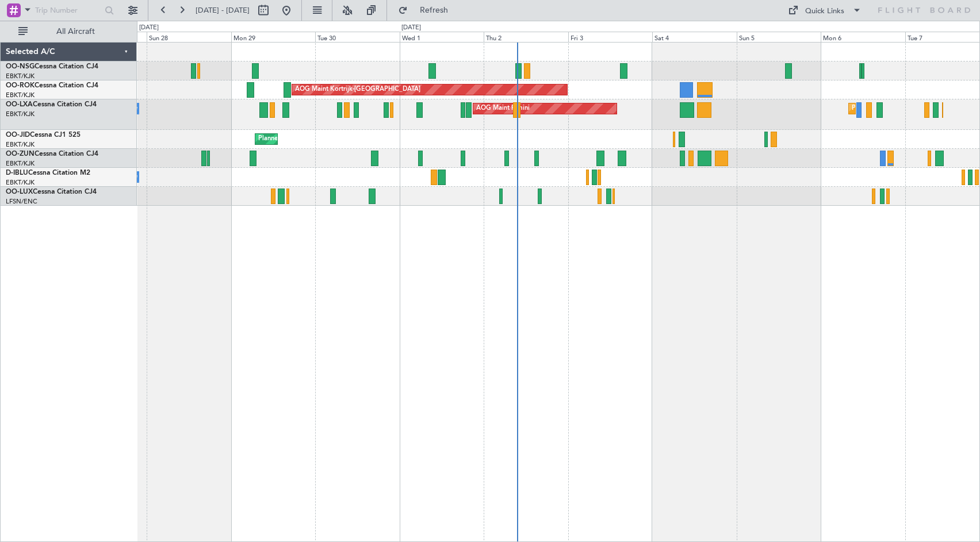 Image resolution: width=980 pixels, height=542 pixels. What do you see at coordinates (434, 10) in the screenshot?
I see `span: Refresh` at bounding box center [434, 10].